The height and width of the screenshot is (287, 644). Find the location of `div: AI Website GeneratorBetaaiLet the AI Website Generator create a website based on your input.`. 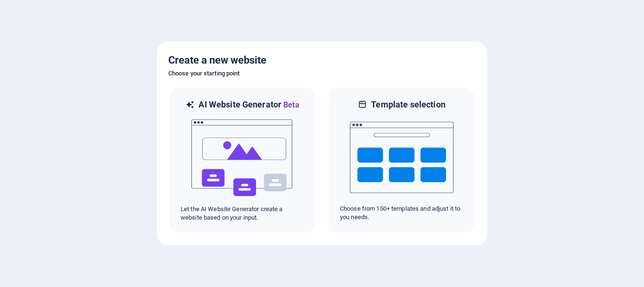

div: AI Website GeneratorBetaaiLet the AI Website Generator create a website based on your input. is located at coordinates (242, 160).